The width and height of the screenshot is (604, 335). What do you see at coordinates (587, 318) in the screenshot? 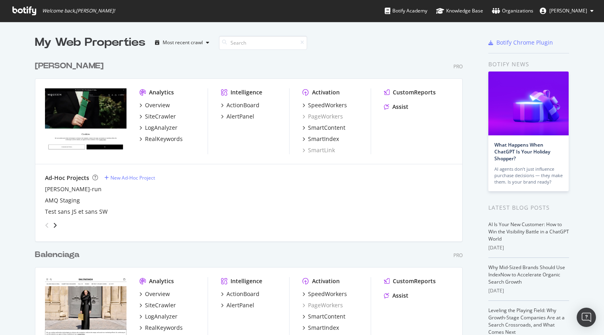
I see `div: Open Intercom Messenger` at bounding box center [587, 318].